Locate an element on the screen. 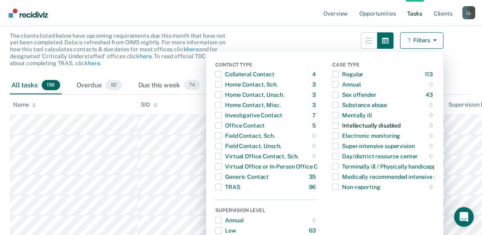 This screenshot has height=235, width=482. div: Due this week74 is located at coordinates (169, 86).